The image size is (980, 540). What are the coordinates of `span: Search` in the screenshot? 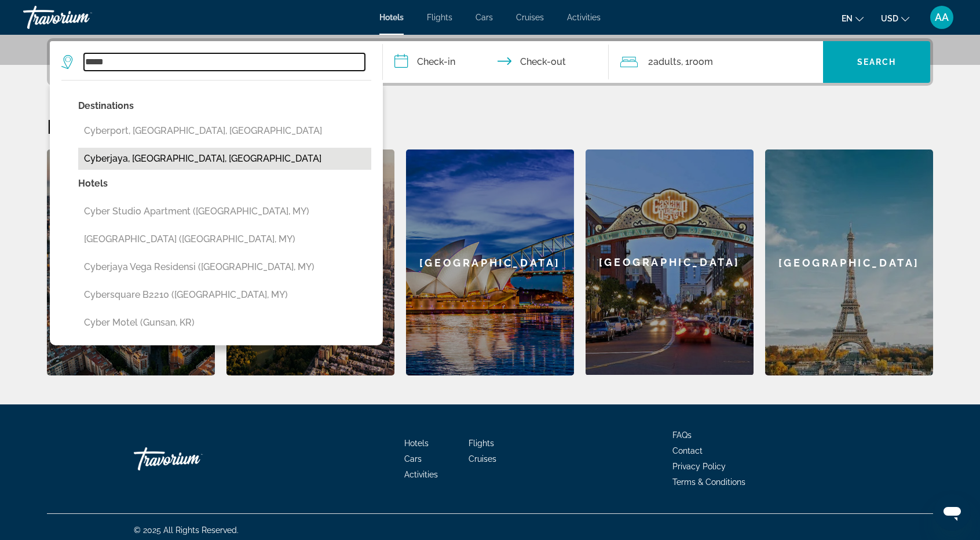 It's located at (876, 62).